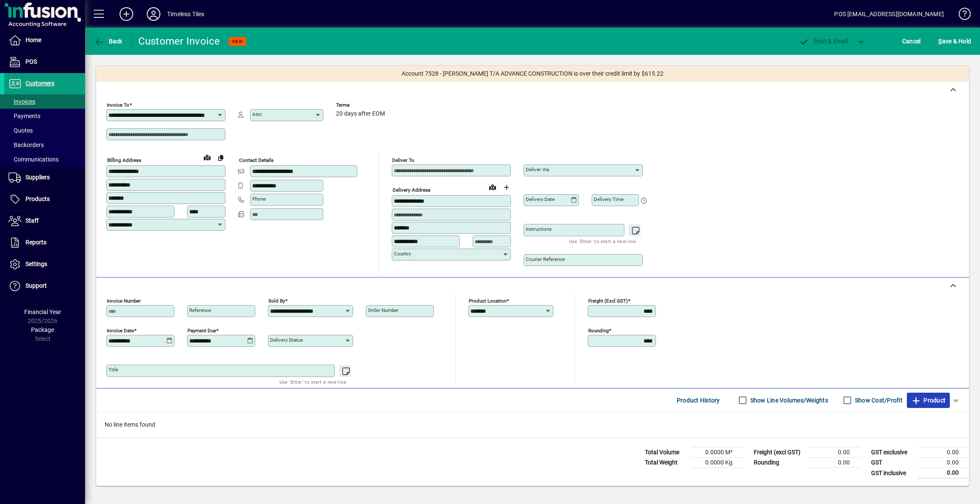  I want to click on a: Support, so click(44, 286).